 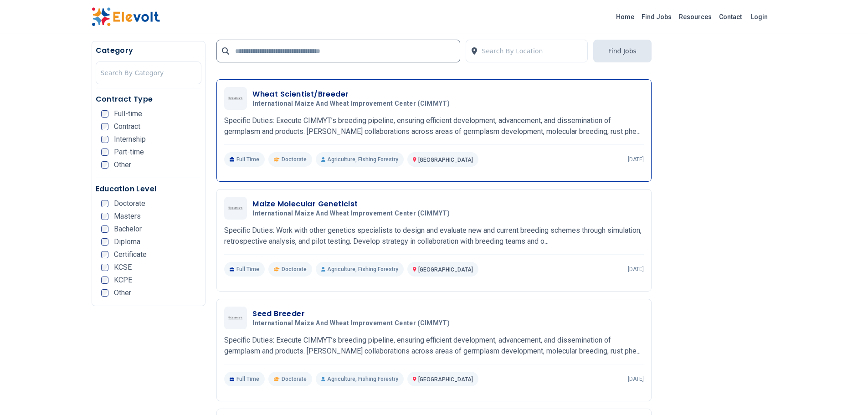 I want to click on a: International Maize and Wheat Improvement Center (CIMMYT)Maize Molecular GeneticistInternational ..., so click(x=434, y=237).